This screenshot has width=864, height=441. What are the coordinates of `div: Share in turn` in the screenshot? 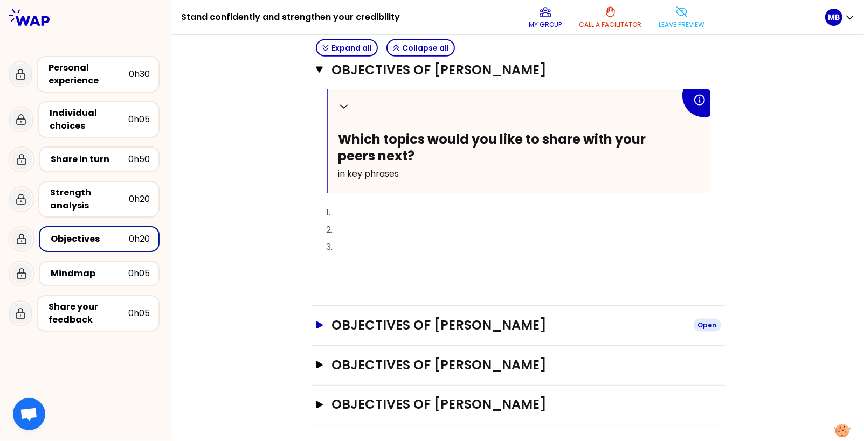 It's located at (89, 159).